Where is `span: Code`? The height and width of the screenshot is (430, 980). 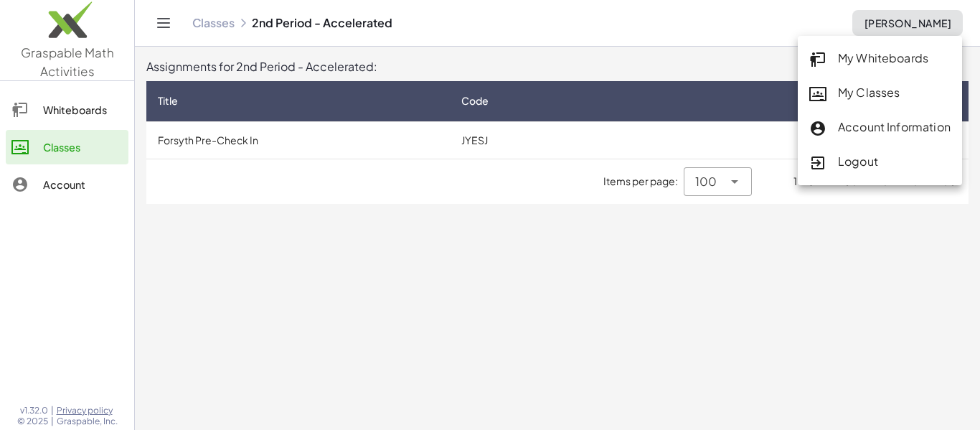 span: Code is located at coordinates (475, 101).